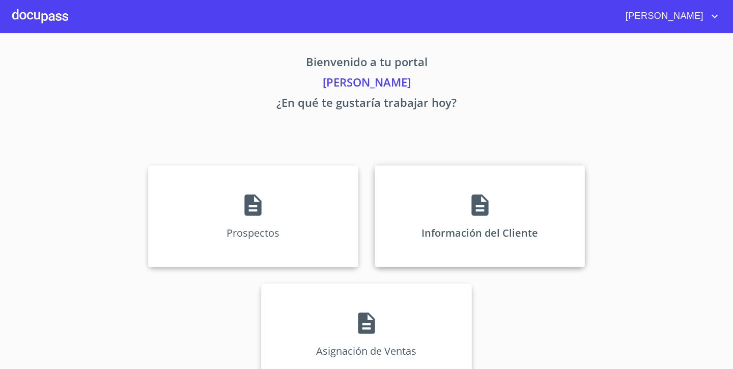  I want to click on p: ¿En qué te gustaría trabajar hoy?, so click(367, 104).